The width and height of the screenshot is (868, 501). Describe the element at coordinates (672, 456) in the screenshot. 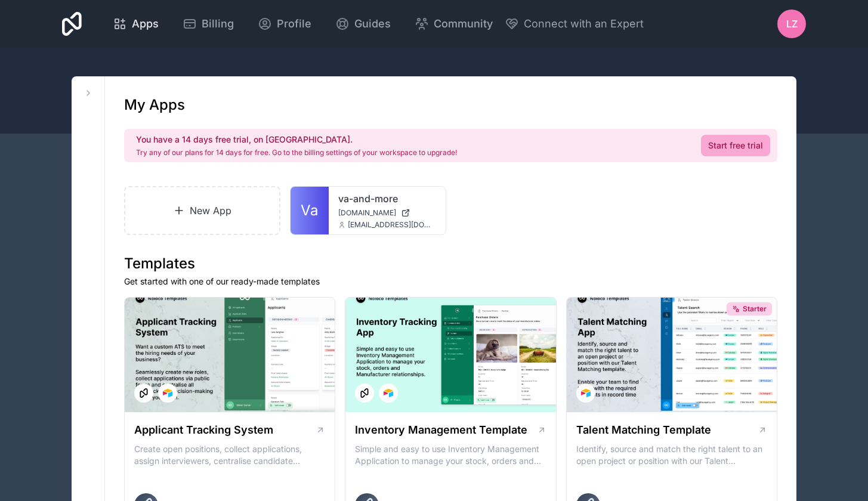

I see `p: Identify, source and match the right talent to an open project or position with our Talent Matchi...` at that location.